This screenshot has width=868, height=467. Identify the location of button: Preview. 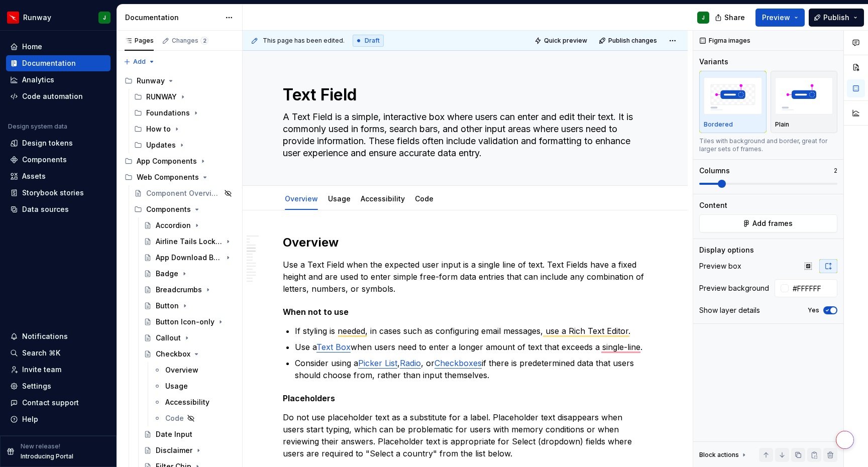
(780, 18).